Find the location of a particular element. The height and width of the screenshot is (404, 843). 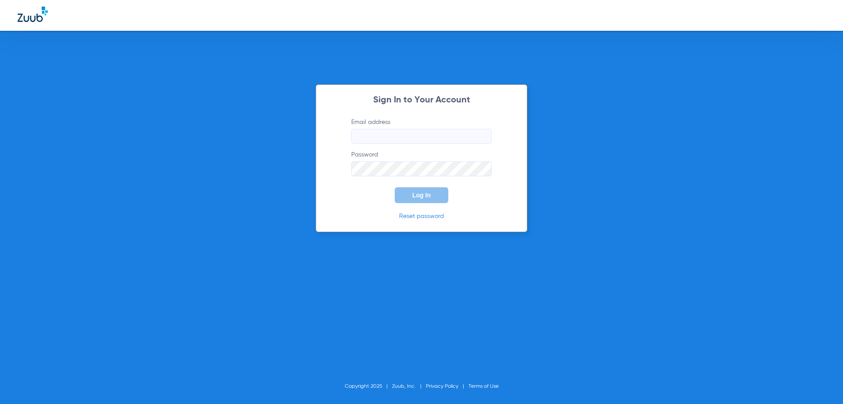

div: Chat Widget is located at coordinates (821, 383).